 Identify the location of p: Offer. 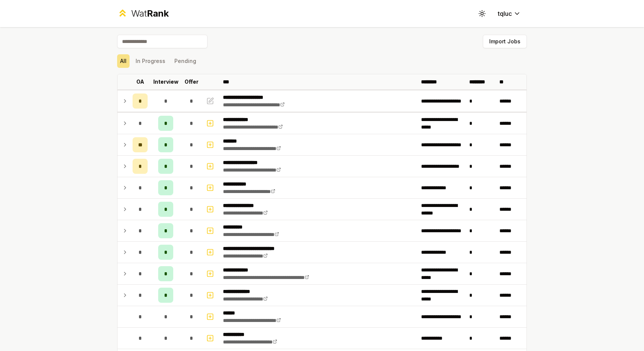
(192, 82).